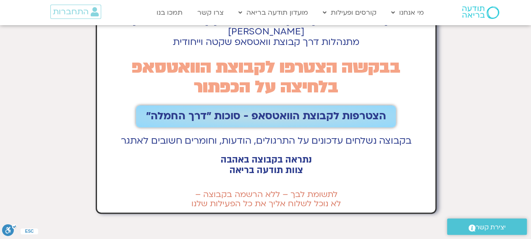  Describe the element at coordinates (350, 13) in the screenshot. I see `a: קורסים ופעילות` at that location.